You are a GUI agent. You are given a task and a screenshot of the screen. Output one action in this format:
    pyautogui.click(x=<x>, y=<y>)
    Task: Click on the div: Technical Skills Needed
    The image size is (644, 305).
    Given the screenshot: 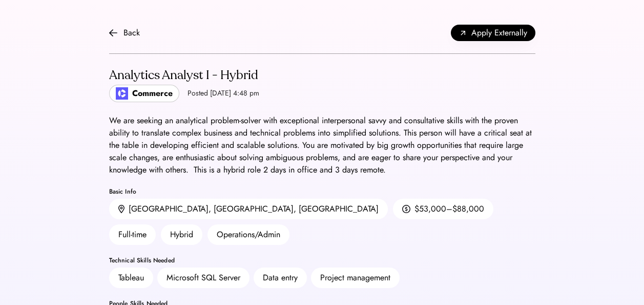 What is the action you would take?
    pyautogui.click(x=322, y=260)
    